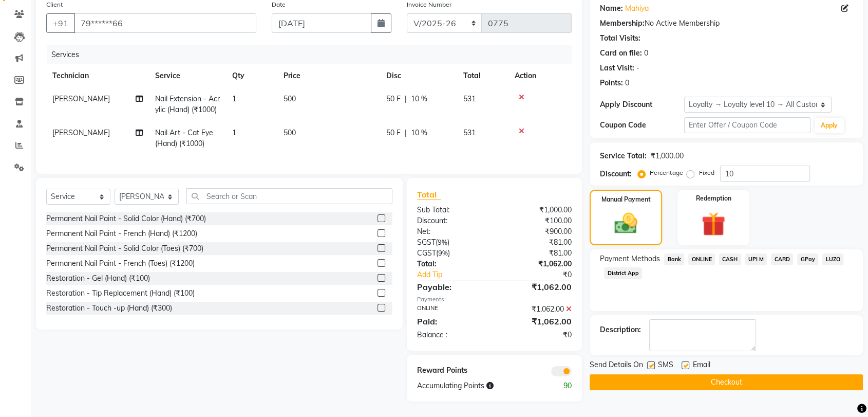  Describe the element at coordinates (617, 366) in the screenshot. I see `span: Send Details On` at that location.